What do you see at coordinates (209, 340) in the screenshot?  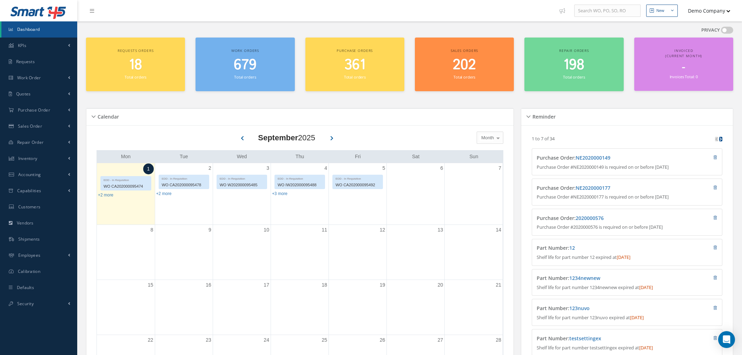 I see `a: September 23, 2025` at bounding box center [209, 340].